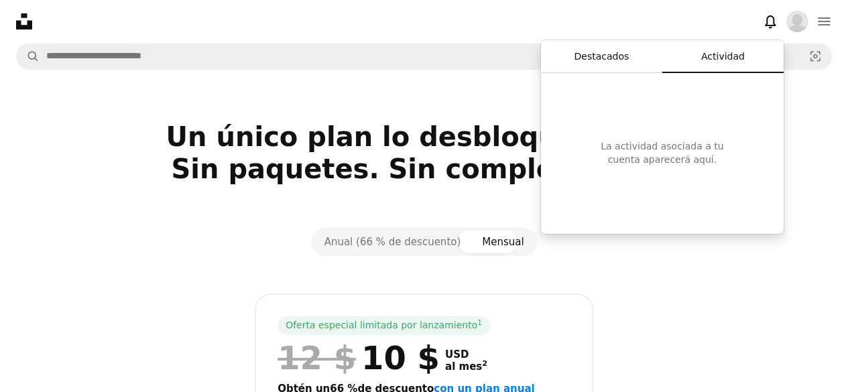 This screenshot has width=848, height=392. What do you see at coordinates (479, 323) in the screenshot?
I see `sup: 1` at bounding box center [479, 323].